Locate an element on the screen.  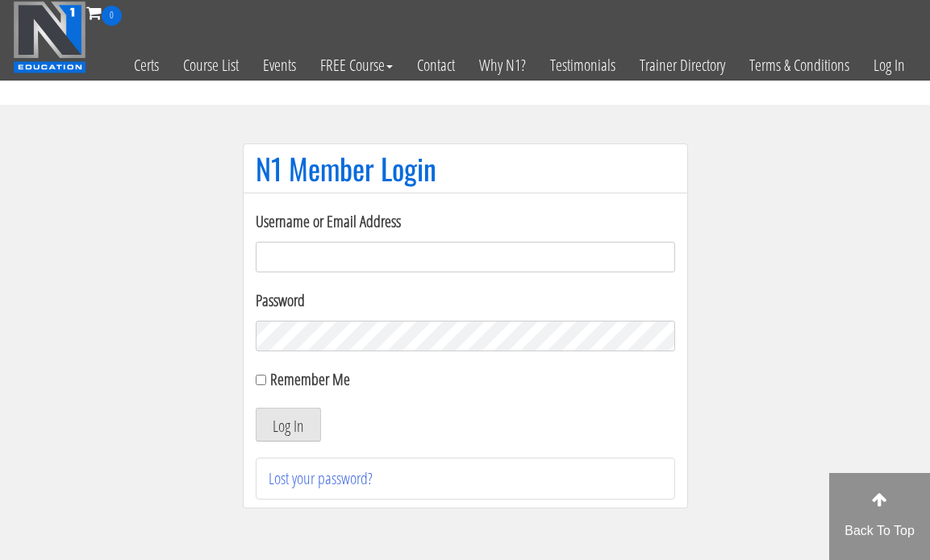
a: Why N1? is located at coordinates (503, 66).